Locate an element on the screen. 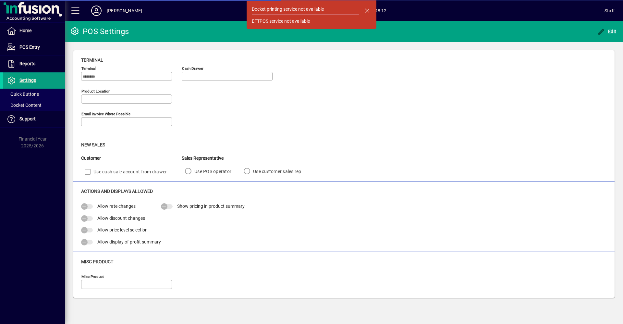  a: Support is located at coordinates (34, 119).